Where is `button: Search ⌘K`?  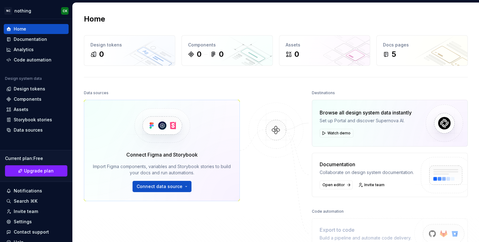
button: Search ⌘K is located at coordinates (36, 201).